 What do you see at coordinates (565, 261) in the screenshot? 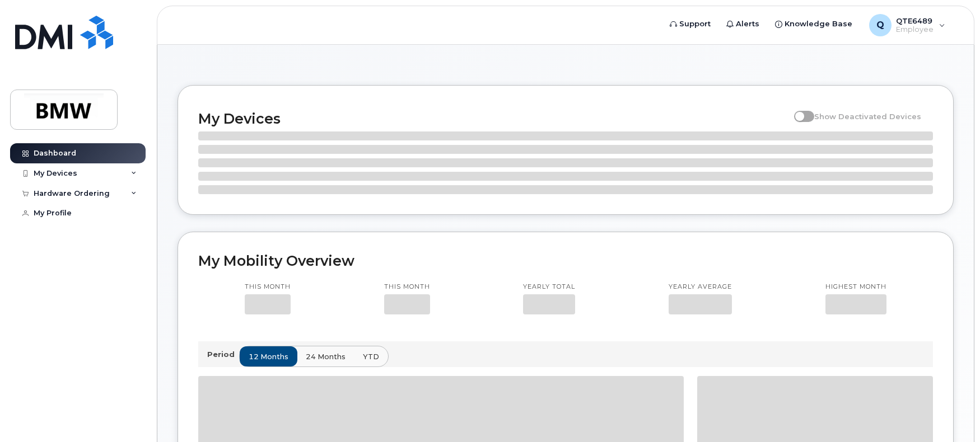
I see `h2: My Mobility Overview` at bounding box center [565, 261].